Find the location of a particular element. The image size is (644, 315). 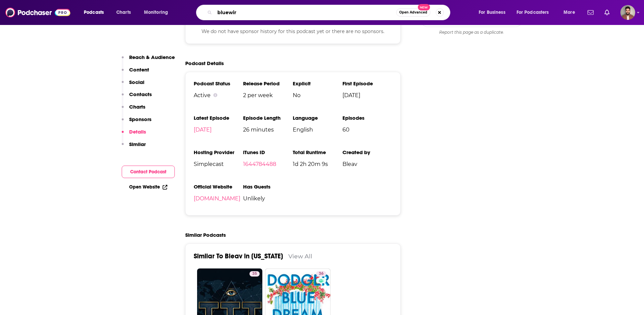

h3: Podcast Status is located at coordinates (218, 83).